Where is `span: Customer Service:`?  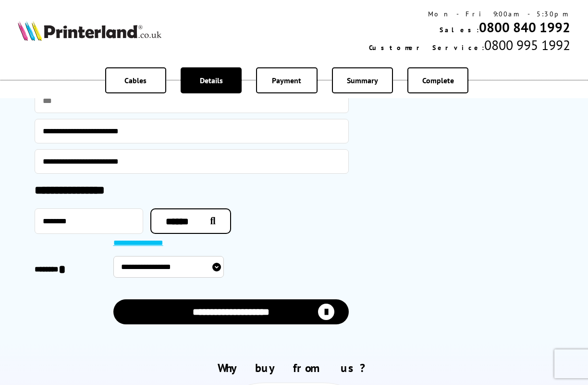 span: Customer Service: is located at coordinates (427, 47).